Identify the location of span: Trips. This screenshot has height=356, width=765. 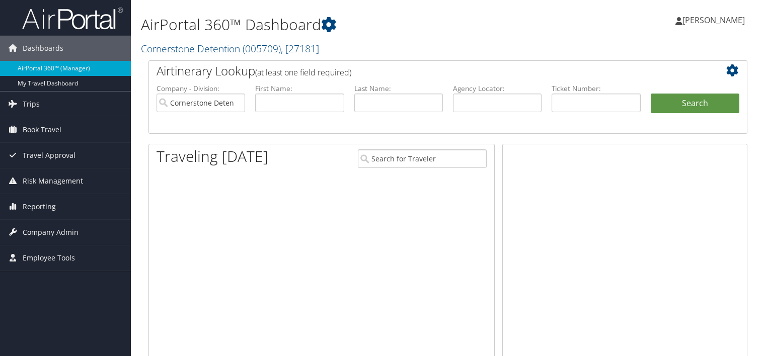
(31, 104).